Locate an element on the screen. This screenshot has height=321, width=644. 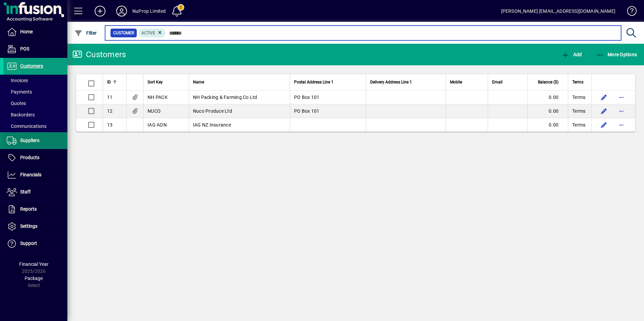
span: Active is located at coordinates (148, 33).